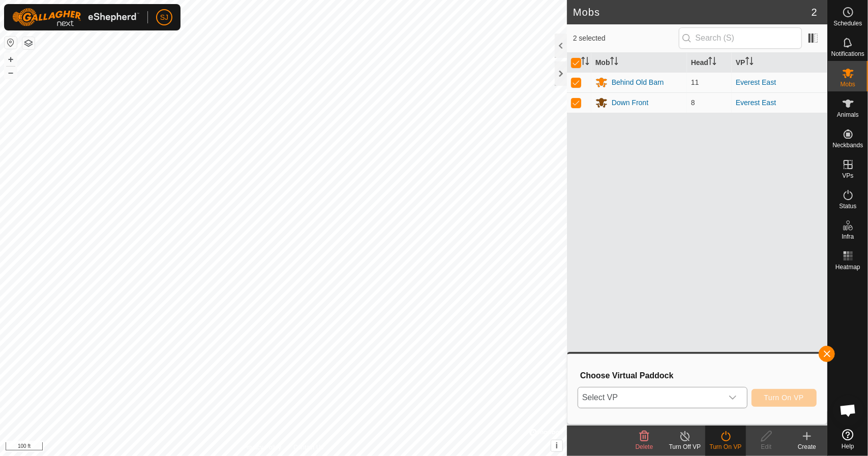 This screenshot has height=456, width=868. Describe the element at coordinates (262, 448) in the screenshot. I see `a: Privacy Policy` at that location.